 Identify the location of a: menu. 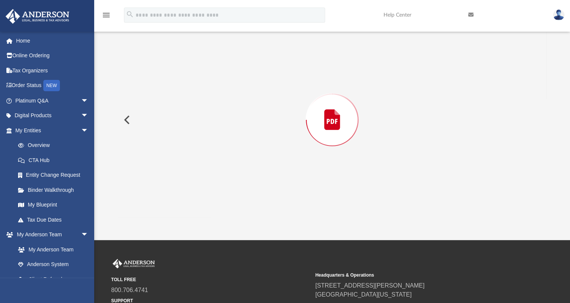
(106, 17).